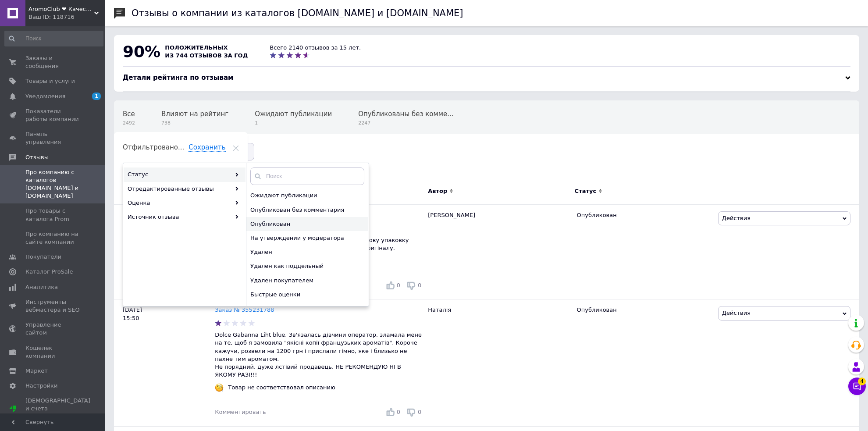 Image resolution: width=868 pixels, height=431 pixels. I want to click on span: Все, so click(129, 114).